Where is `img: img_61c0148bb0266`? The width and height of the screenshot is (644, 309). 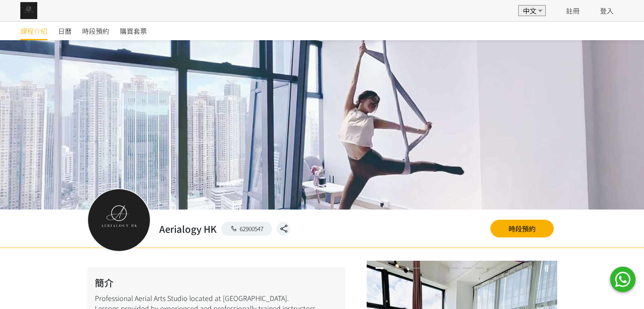
img: img_61c0148bb0266 is located at coordinates (29, 11).